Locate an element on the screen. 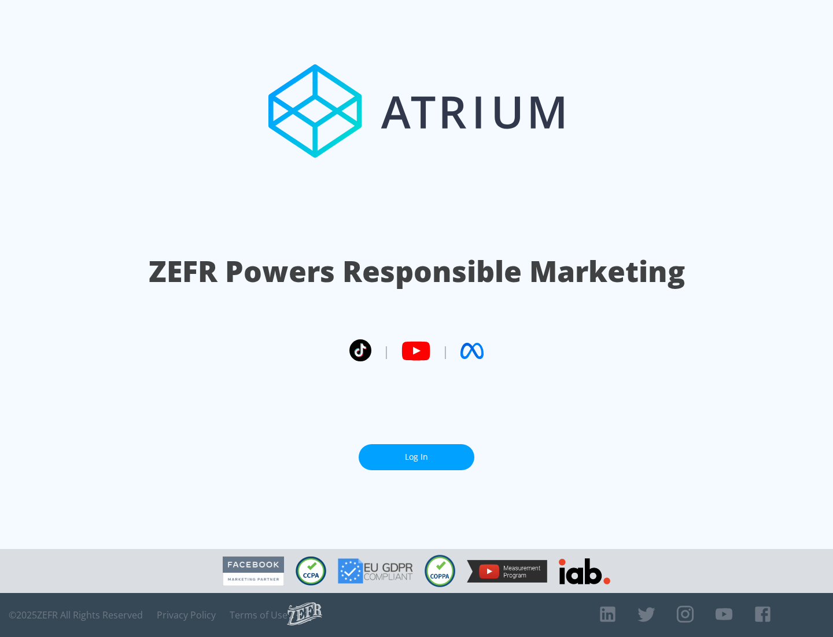  span: © 2025 ZEFR All Rights Reserved is located at coordinates (76, 615).